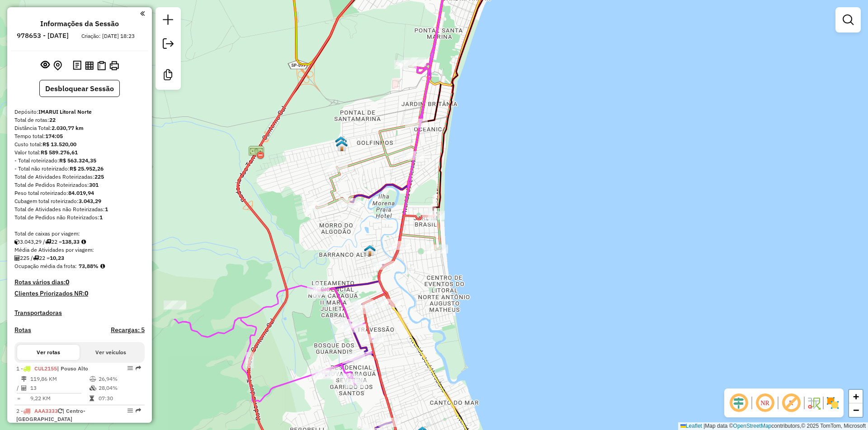 Image resolution: width=868 pixels, height=430 pixels. Describe the element at coordinates (59, 152) in the screenshot. I see `strong: R$ 589.276,61` at that location.